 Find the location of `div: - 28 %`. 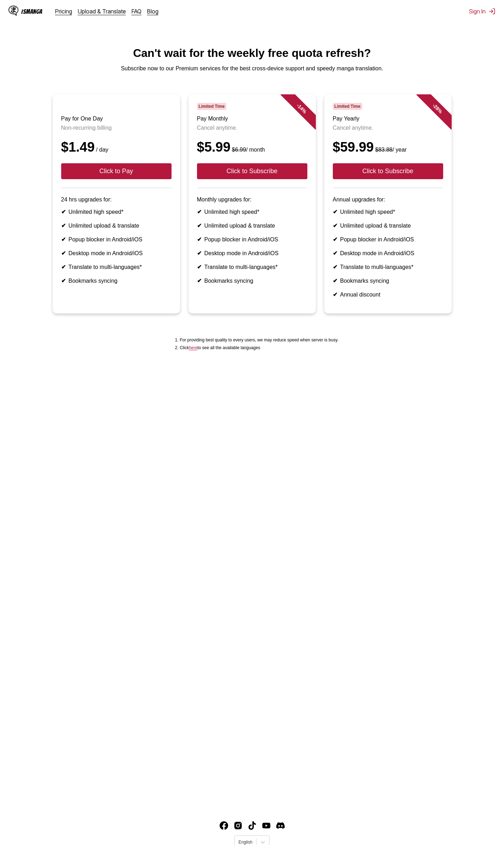

div: - 28 % is located at coordinates (437, 109).